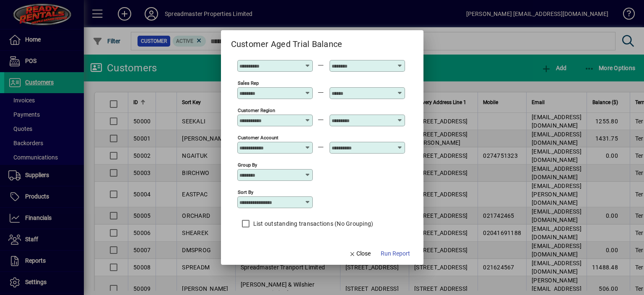 The width and height of the screenshot is (644, 295). Describe the element at coordinates (287, 40) in the screenshot. I see `h2: Customer Aged Trial Balance` at that location.